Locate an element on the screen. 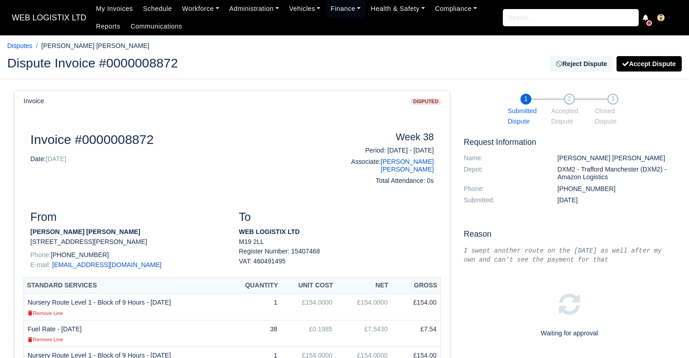  span: Closed Dispute is located at coordinates (613, 116).